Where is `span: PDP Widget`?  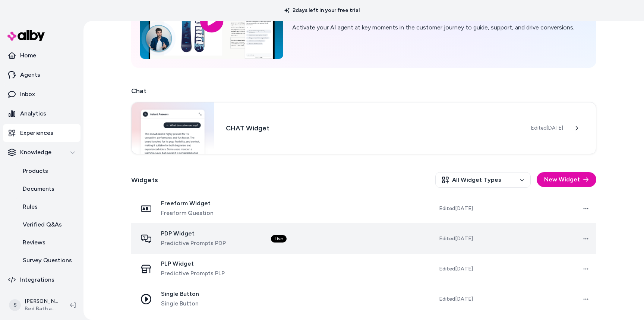 span: PDP Widget is located at coordinates (193, 233).